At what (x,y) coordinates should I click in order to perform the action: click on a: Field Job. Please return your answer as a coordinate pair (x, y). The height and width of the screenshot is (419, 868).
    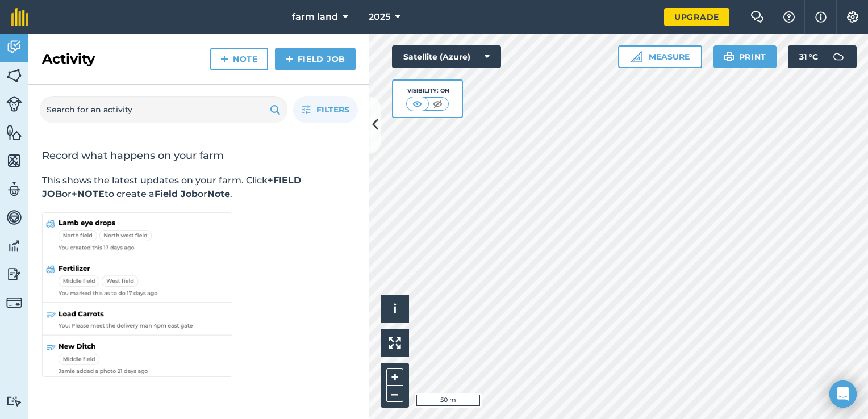
    Looking at the image, I should click on (315, 59).